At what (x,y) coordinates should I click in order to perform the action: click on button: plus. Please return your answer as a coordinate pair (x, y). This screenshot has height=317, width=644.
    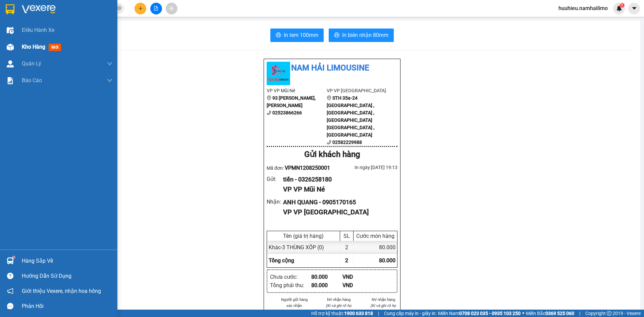
    Looking at the image, I should click on (140, 9).